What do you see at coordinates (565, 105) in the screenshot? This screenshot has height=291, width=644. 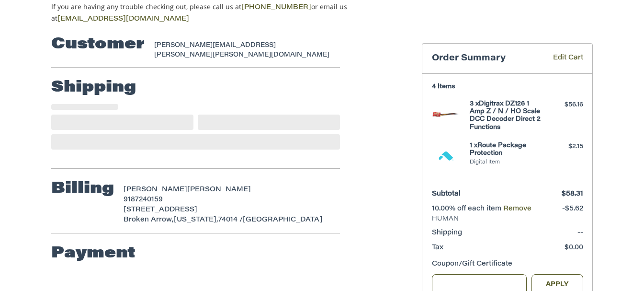 I see `div: $56.16` at bounding box center [565, 105].